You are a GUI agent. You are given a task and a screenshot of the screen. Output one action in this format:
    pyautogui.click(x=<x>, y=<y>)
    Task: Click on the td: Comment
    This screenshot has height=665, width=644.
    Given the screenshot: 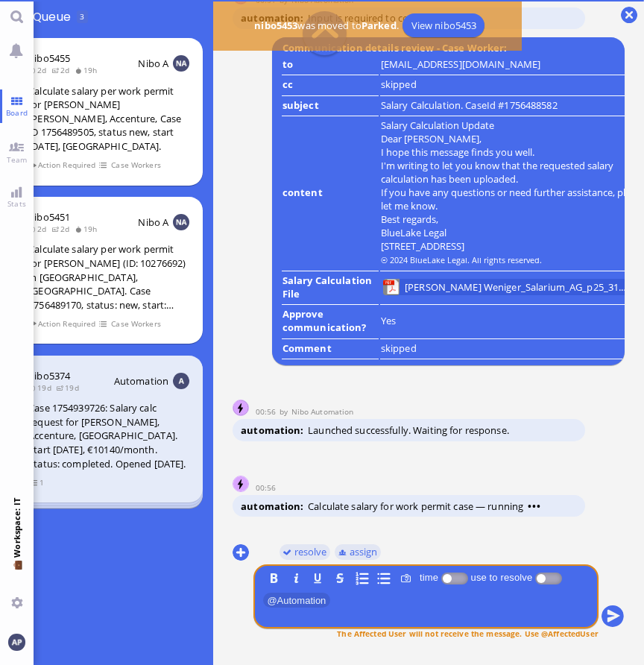 What is the action you would take?
    pyautogui.click(x=330, y=350)
    